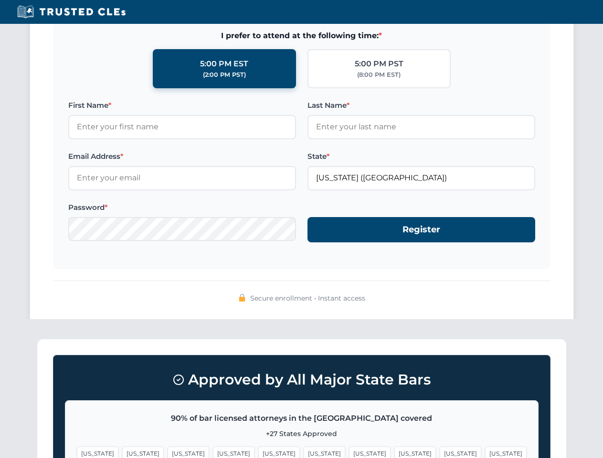 The height and width of the screenshot is (458, 603). Describe the element at coordinates (182, 208) in the screenshot. I see `label: Password` at that location.